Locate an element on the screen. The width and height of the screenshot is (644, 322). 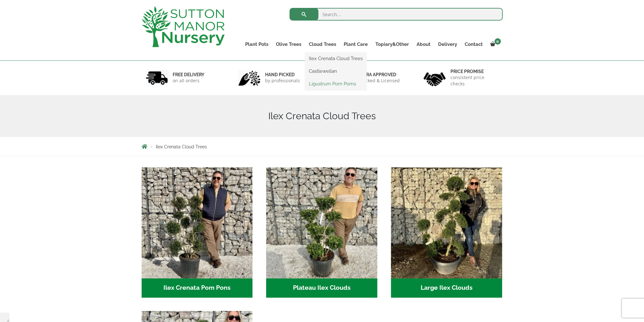
nav: Breadcrumbs is located at coordinates (322, 147).